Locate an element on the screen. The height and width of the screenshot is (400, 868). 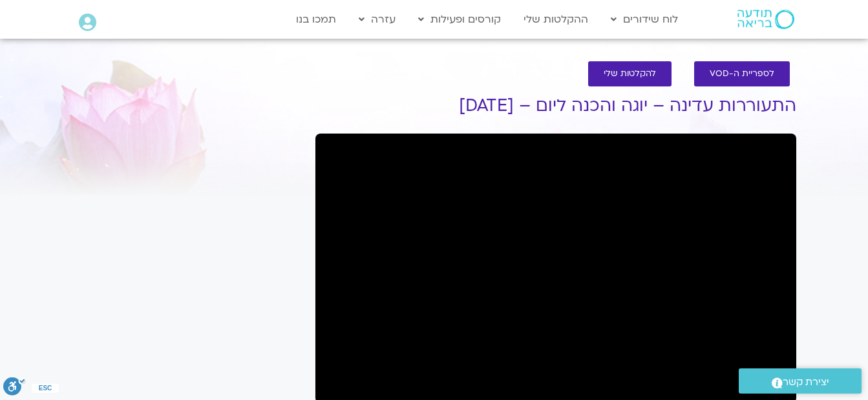
a: עזרה is located at coordinates (377, 19).